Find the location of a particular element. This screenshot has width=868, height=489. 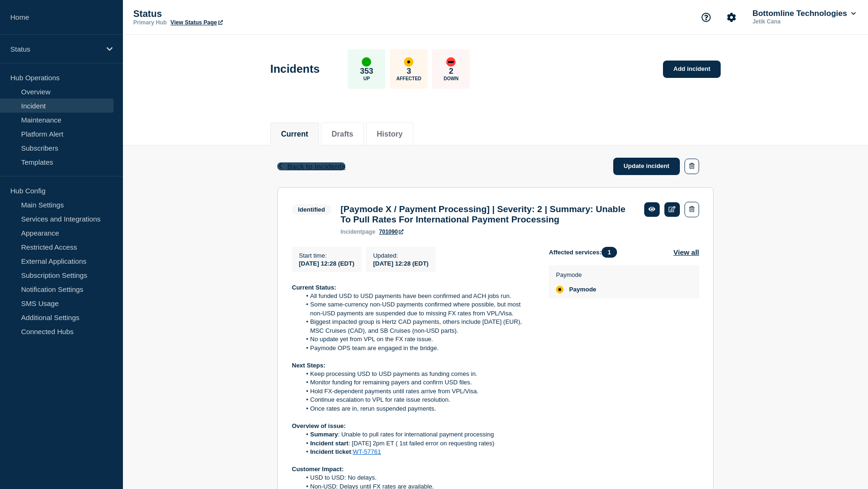

strong: Next Steps: is located at coordinates (309, 365).